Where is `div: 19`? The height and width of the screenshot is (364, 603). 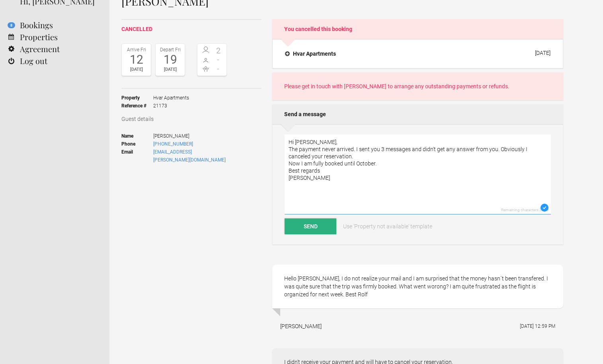 div: 19 is located at coordinates (170, 60).